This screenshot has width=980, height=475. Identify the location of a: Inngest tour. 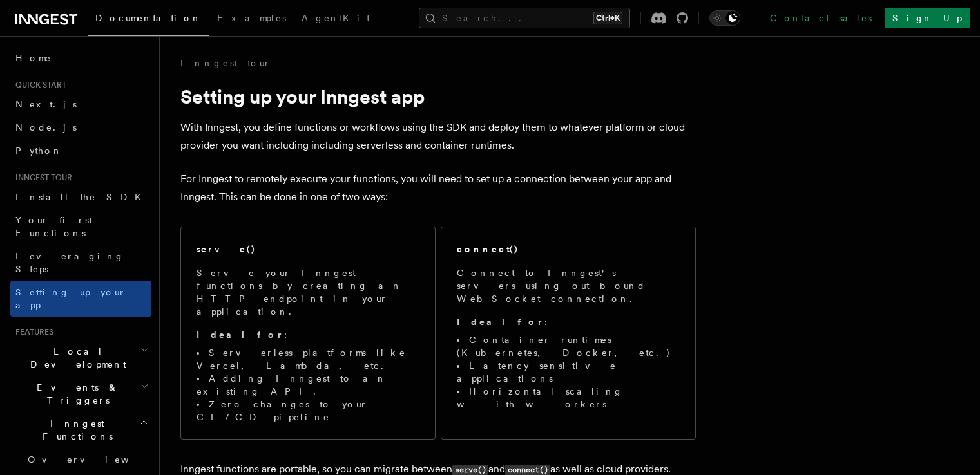
(226, 63).